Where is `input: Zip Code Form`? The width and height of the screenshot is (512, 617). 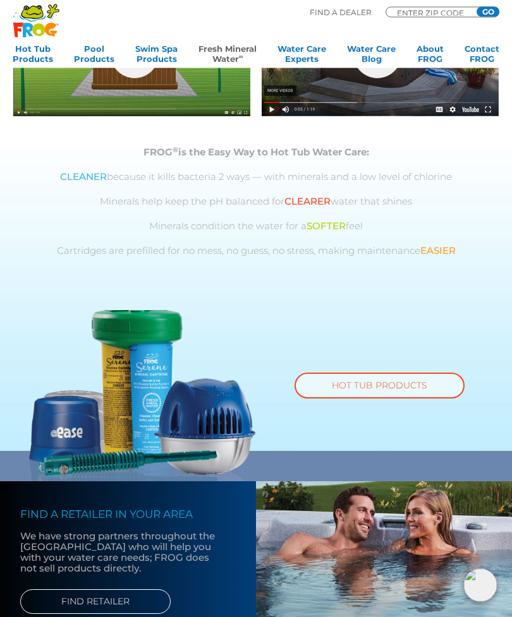
input: Zip Code Form is located at coordinates (434, 13).